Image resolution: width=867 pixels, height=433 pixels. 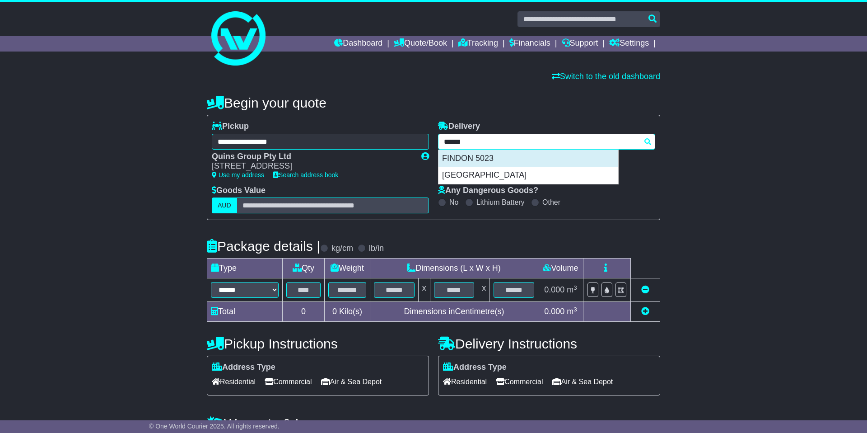 I want to click on h4: Pickup Instructions, so click(x=318, y=343).